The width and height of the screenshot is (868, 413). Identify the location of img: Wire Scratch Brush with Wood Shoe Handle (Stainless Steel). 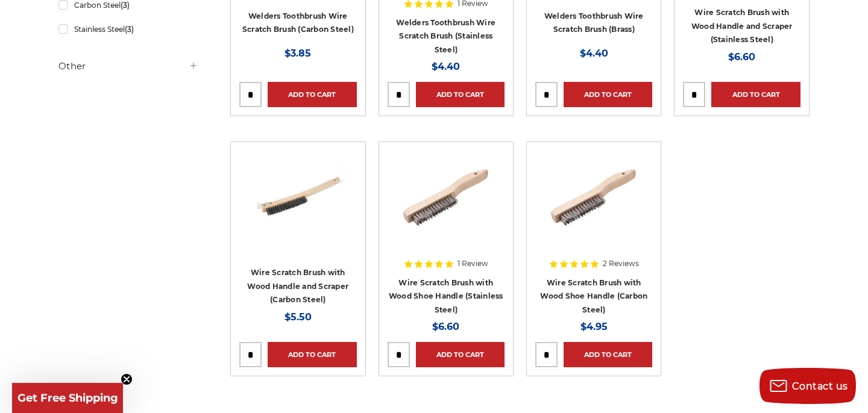
(446, 199).